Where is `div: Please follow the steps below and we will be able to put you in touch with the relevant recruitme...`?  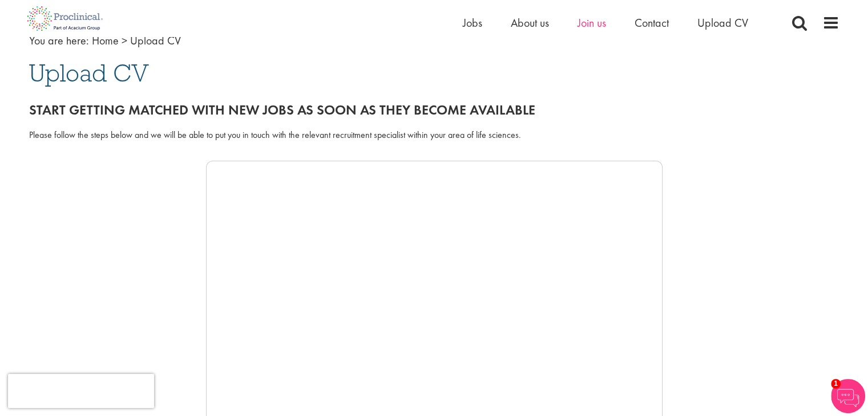
div: Please follow the steps below and we will be able to put you in touch with the relevant recruitme... is located at coordinates (435, 135).